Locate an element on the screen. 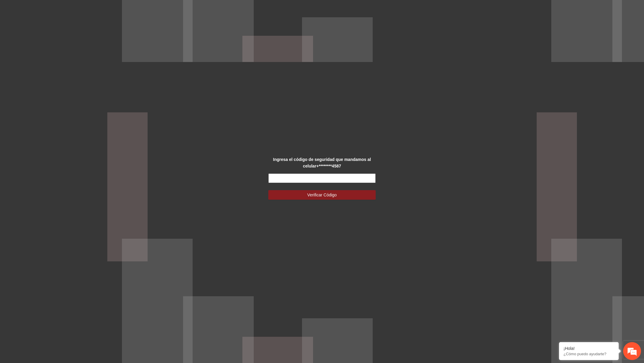  div: Chatee con nosotros ahora is located at coordinates (65, 34).